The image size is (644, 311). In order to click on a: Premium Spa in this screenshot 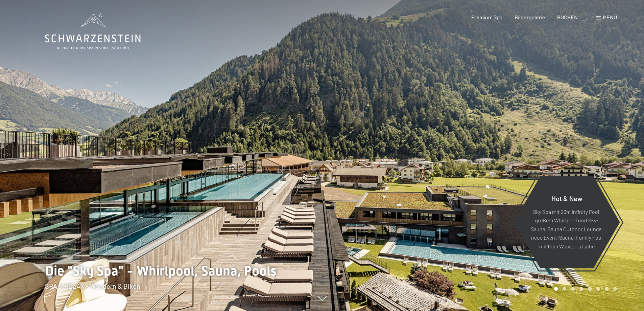, I will do `click(486, 17)`.